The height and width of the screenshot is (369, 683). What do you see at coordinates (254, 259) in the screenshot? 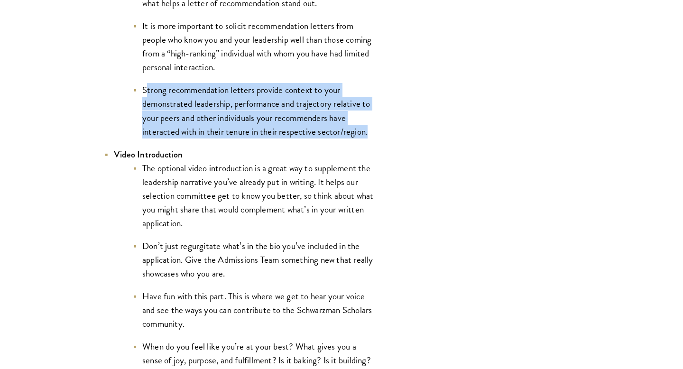
I see `li: Don’t just regurgitate what’s in the bio you’ve included in the application. Give the Admissions ...` at bounding box center [254, 259].